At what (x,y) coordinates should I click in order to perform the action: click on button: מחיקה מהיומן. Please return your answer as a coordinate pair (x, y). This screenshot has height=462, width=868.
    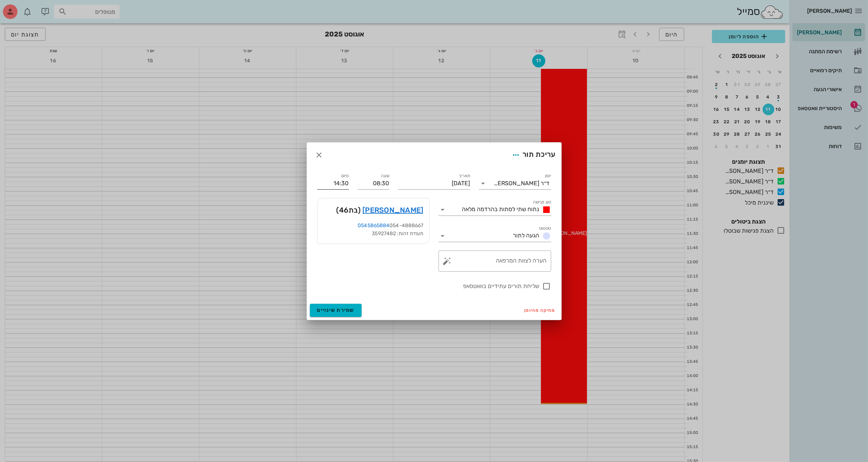
    Looking at the image, I should click on (540, 310).